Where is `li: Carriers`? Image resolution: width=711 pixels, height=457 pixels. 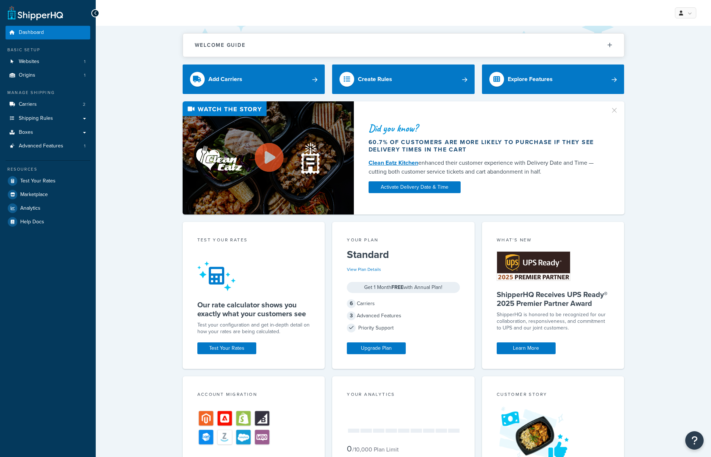 li: Carriers is located at coordinates (48, 104).